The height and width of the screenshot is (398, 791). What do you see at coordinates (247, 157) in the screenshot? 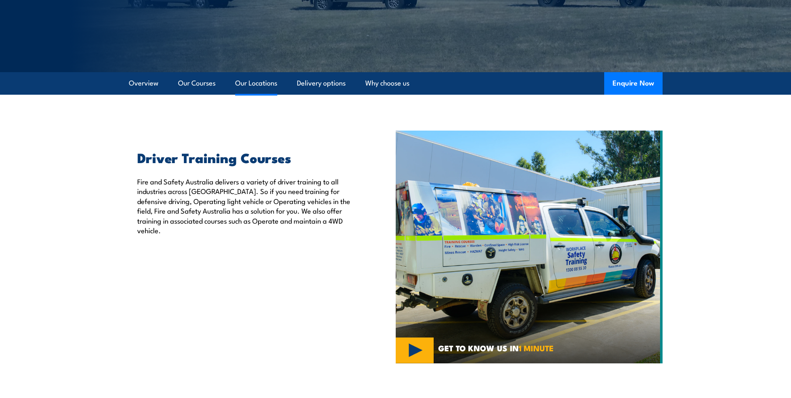
I see `h2: Driver Training Courses` at bounding box center [247, 157].